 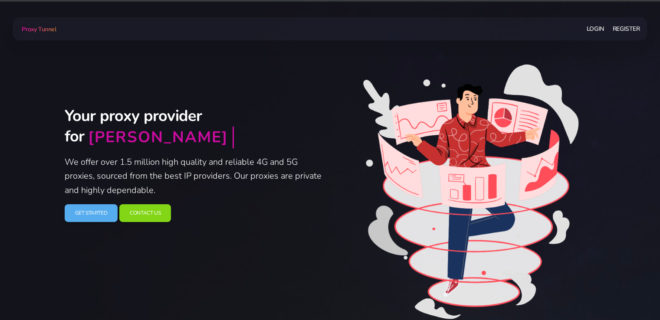 What do you see at coordinates (39, 29) in the screenshot?
I see `span: Proxy Tunnel` at bounding box center [39, 29].